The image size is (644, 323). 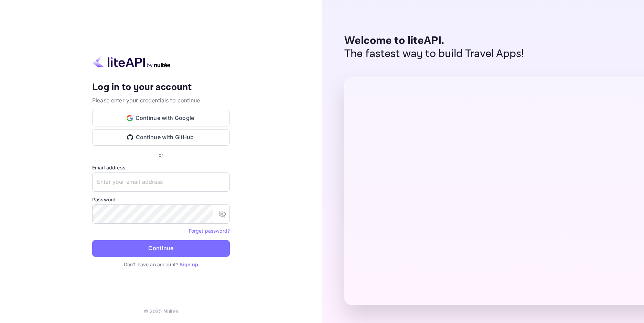 I want to click on button: Continue with Google, so click(x=161, y=118).